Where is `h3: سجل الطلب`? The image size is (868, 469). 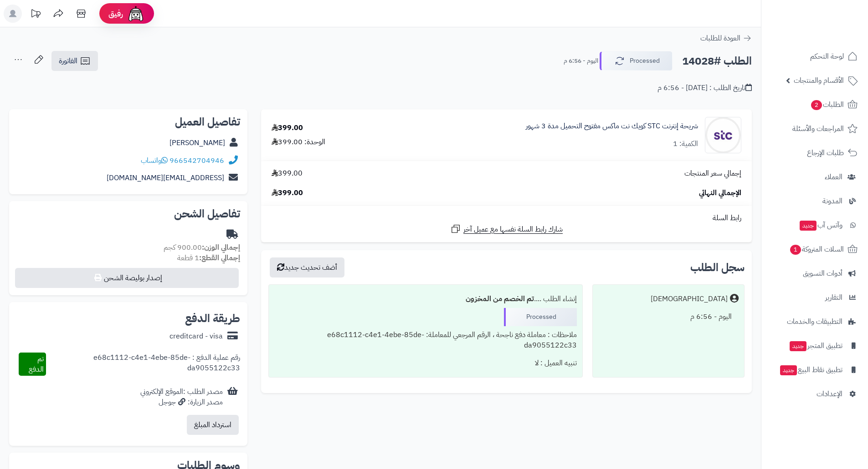
h3: سجل الطلب is located at coordinates (717, 268).